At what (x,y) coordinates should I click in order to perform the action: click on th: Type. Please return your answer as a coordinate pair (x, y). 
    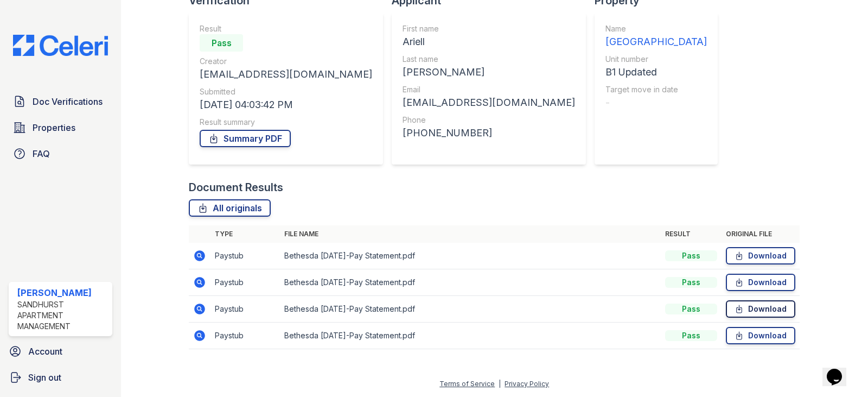
    Looking at the image, I should click on (245, 234).